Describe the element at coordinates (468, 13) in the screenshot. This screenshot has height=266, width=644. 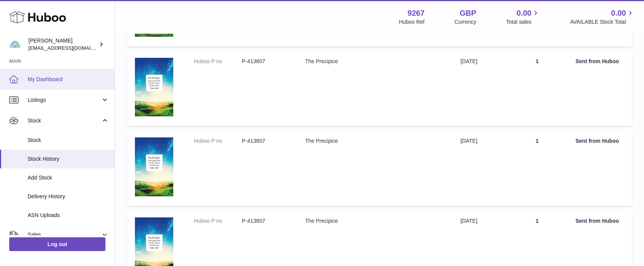
I see `strong: GBP` at that location.